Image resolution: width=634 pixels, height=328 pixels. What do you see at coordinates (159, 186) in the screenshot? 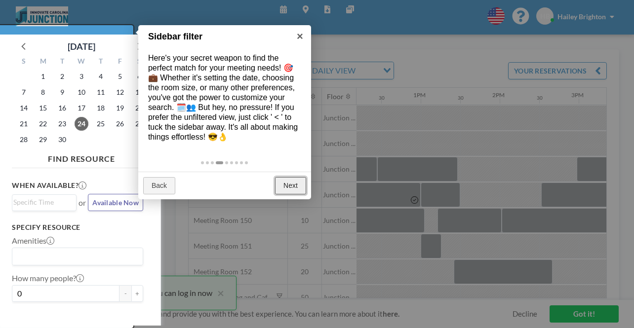
I see `a: Back` at bounding box center [159, 186].